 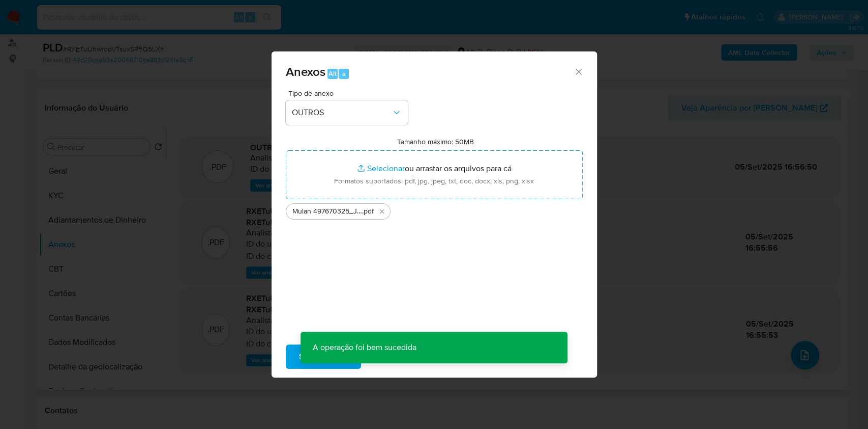 I want to click on span: a, so click(x=344, y=74).